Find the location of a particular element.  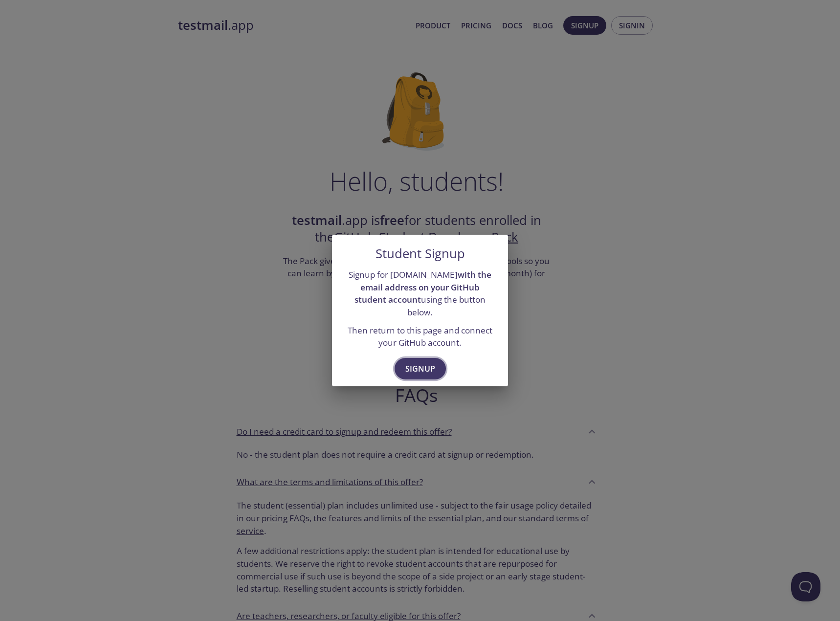

span: Signup is located at coordinates (420, 369).